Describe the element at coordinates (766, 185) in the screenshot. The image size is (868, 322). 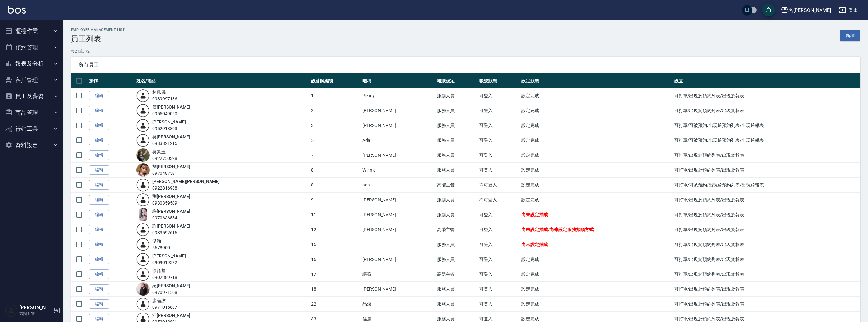
I see `td: 可打單/可被預約/出現於預約列表/出現於報表` at that location.